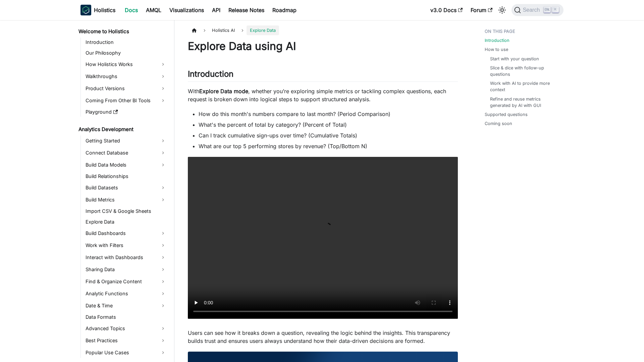  Describe the element at coordinates (524, 87) in the screenshot. I see `a: Work with AI to provide more context` at that location.